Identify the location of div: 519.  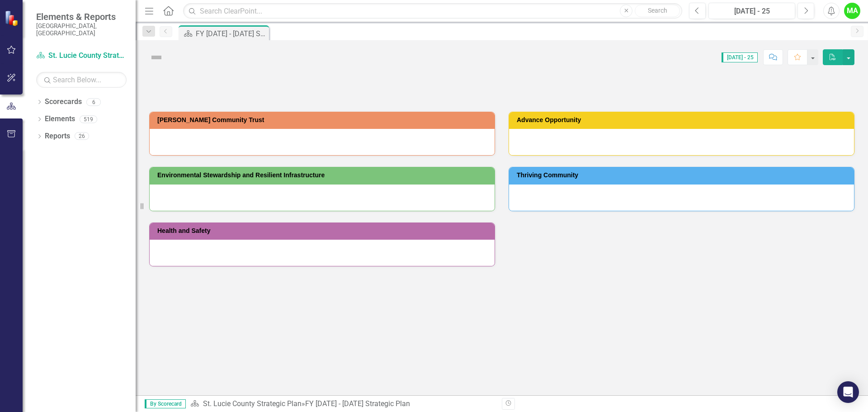
(88, 119).